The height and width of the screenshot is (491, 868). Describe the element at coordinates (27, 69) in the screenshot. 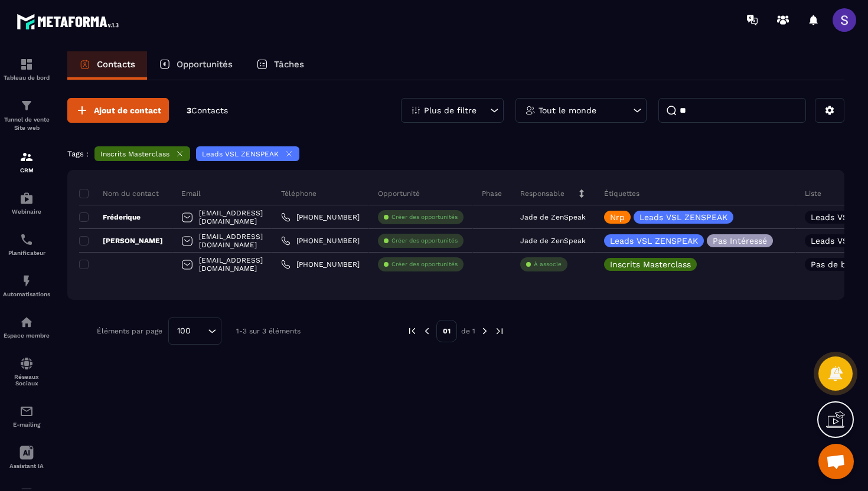

I see `a: formationformationTableau de bord` at that location.